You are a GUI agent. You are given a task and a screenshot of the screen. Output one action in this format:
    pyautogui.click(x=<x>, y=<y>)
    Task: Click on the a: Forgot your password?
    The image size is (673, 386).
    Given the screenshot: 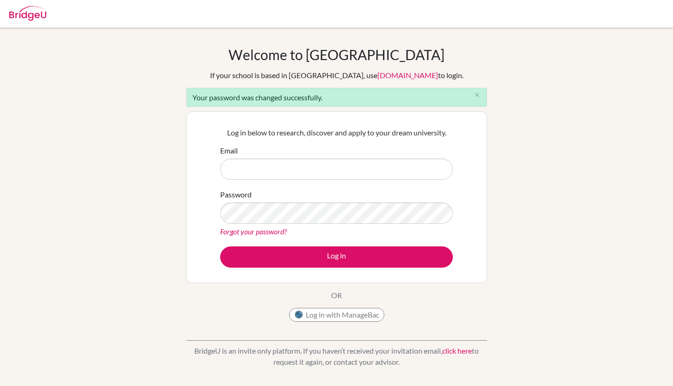 What is the action you would take?
    pyautogui.click(x=253, y=231)
    